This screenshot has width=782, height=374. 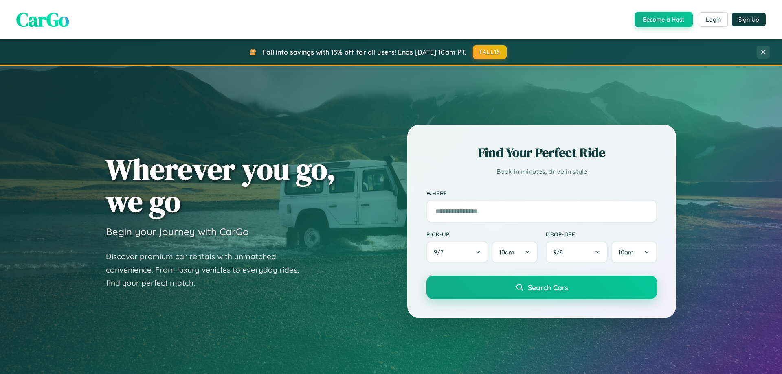 I want to click on label: Where, so click(x=542, y=193).